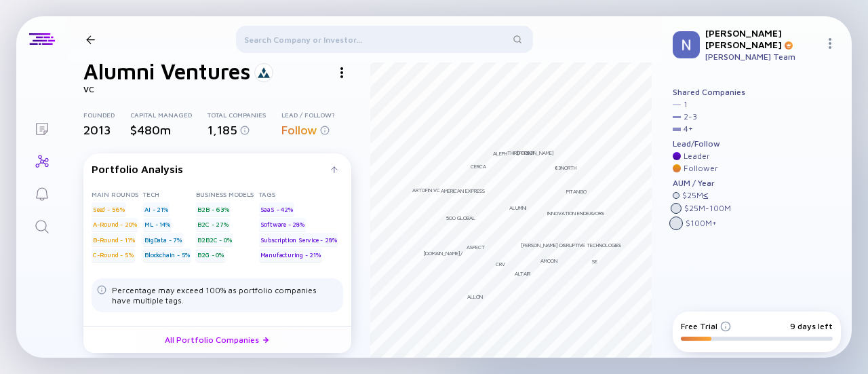 The height and width of the screenshot is (374, 868). I want to click on img: Investor Actions, so click(342, 73).